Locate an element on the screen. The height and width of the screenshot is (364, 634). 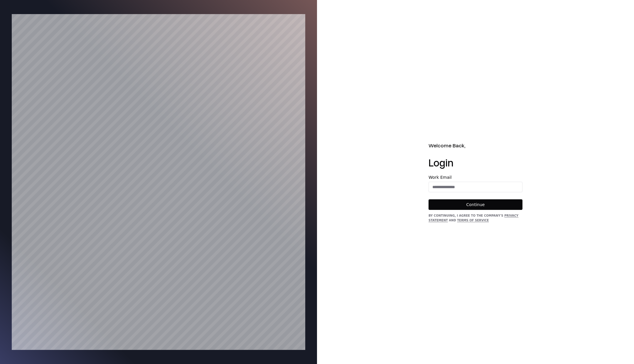
h2: Welcome Back, is located at coordinates (476, 145).